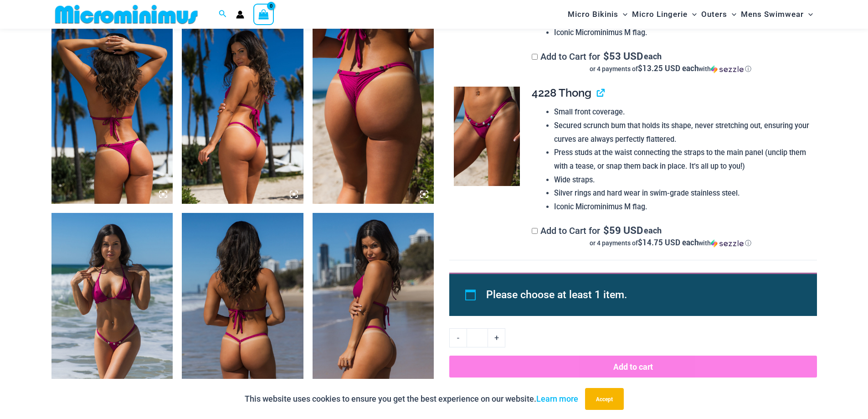  What do you see at coordinates (126, 14) in the screenshot?
I see `img: MM SHOP LOGO FLAT` at bounding box center [126, 14].